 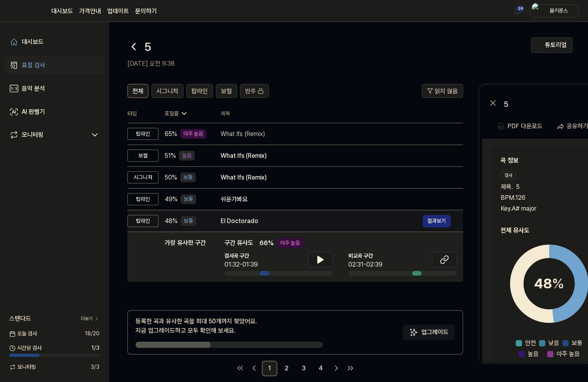 I want to click on nav: pagination, so click(x=295, y=368).